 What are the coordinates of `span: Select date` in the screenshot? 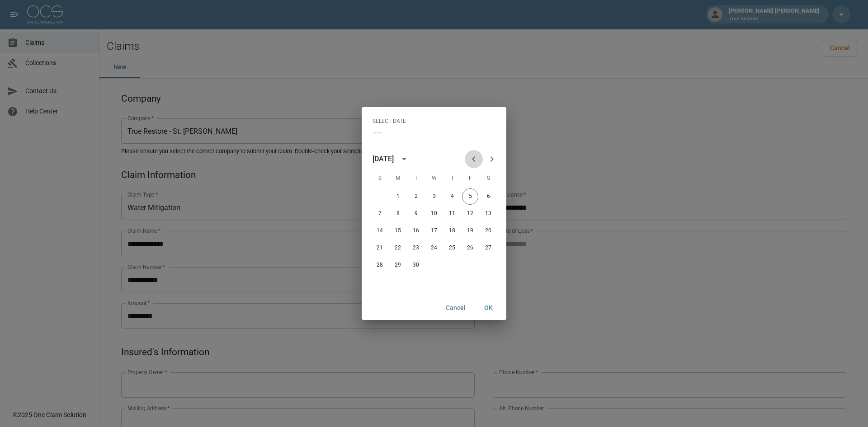 It's located at (389, 121).